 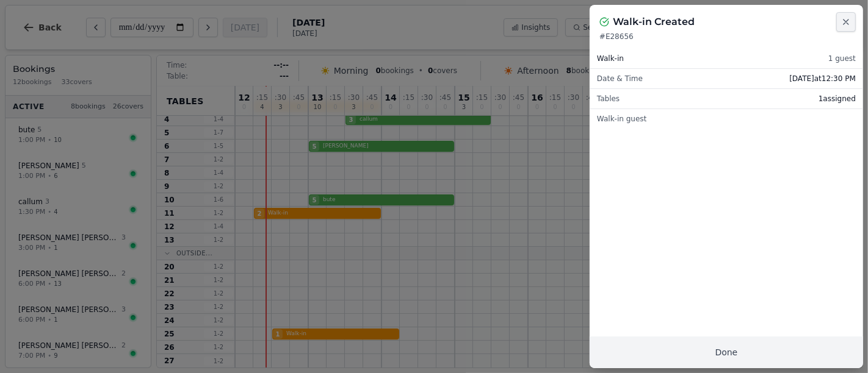 What do you see at coordinates (726, 37) in the screenshot?
I see `p: # E28656` at bounding box center [726, 37].